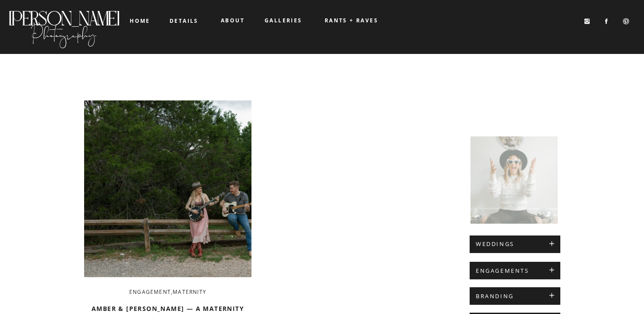 The image size is (644, 314). Describe the element at coordinates (140, 20) in the screenshot. I see `b: home` at that location.